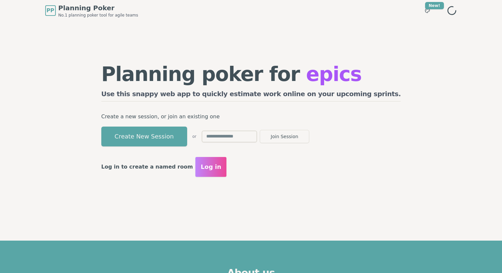 The height and width of the screenshot is (273, 502). I want to click on span: epics, so click(334, 74).